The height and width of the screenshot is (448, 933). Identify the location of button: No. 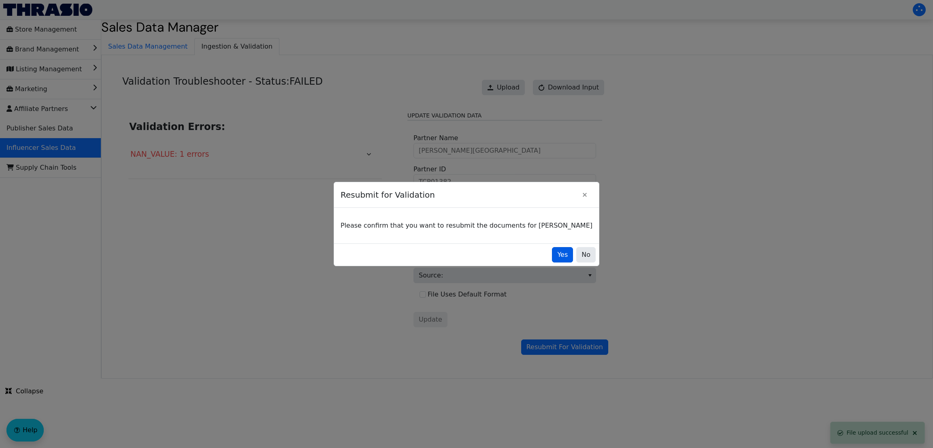
(586, 255).